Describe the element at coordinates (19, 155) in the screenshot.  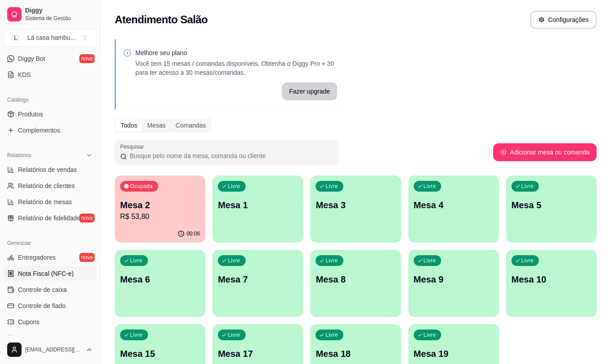
I see `span: Relatórios` at that location.